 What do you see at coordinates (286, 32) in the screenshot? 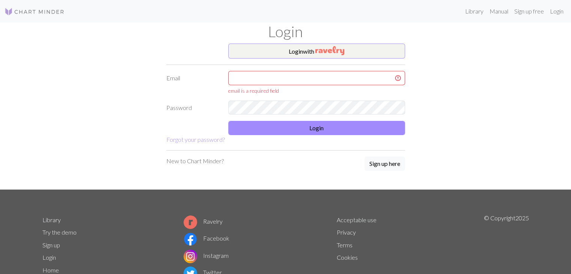
I see `h1: Login` at bounding box center [286, 32].